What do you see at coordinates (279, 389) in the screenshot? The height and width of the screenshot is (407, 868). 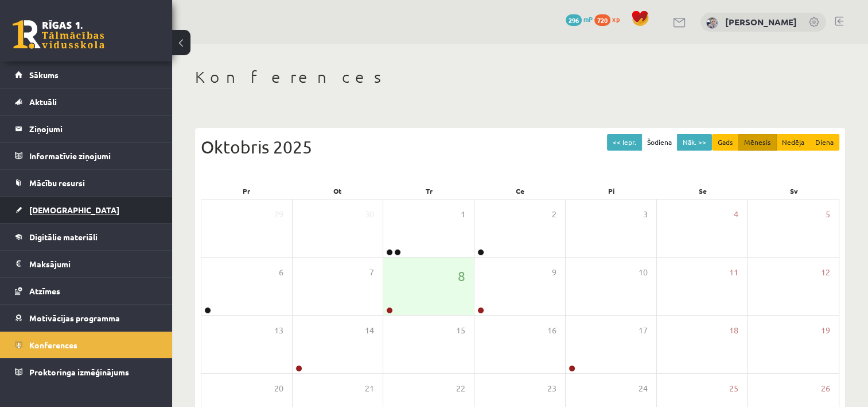 I see `span: 20` at bounding box center [279, 389].